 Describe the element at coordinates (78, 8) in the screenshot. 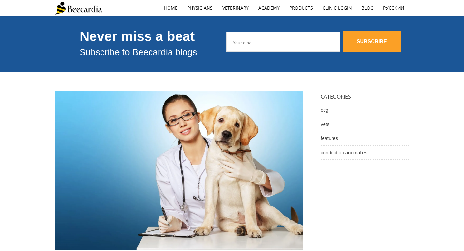

I see `img: Beecardia` at that location.